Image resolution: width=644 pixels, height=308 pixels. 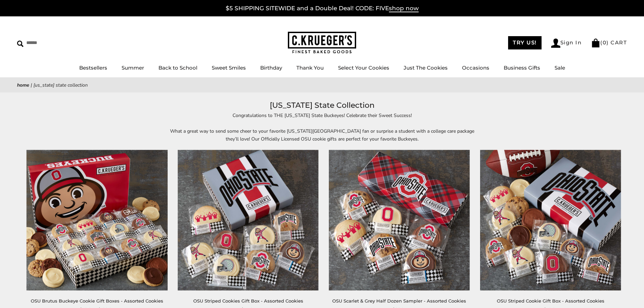 What do you see at coordinates (525, 43) in the screenshot?
I see `a: TRY US!` at bounding box center [525, 43].